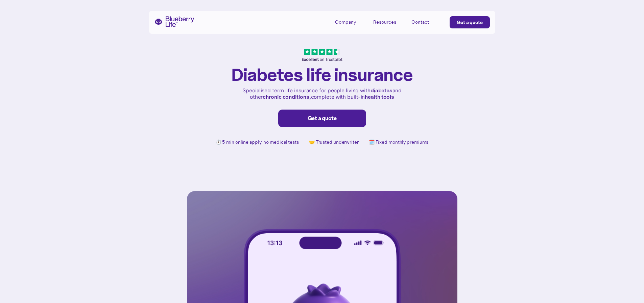 This screenshot has width=644, height=303. I want to click on p: 🗓️ Fixed monthly premiums, so click(399, 142).